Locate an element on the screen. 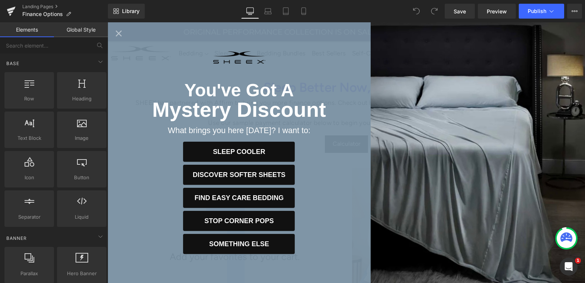  span: Heading is located at coordinates (82, 99).